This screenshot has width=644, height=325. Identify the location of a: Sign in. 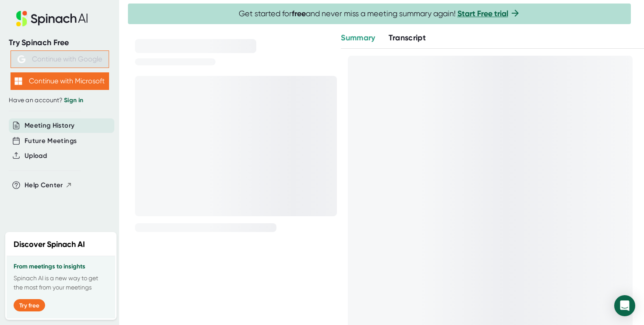
(73, 100).